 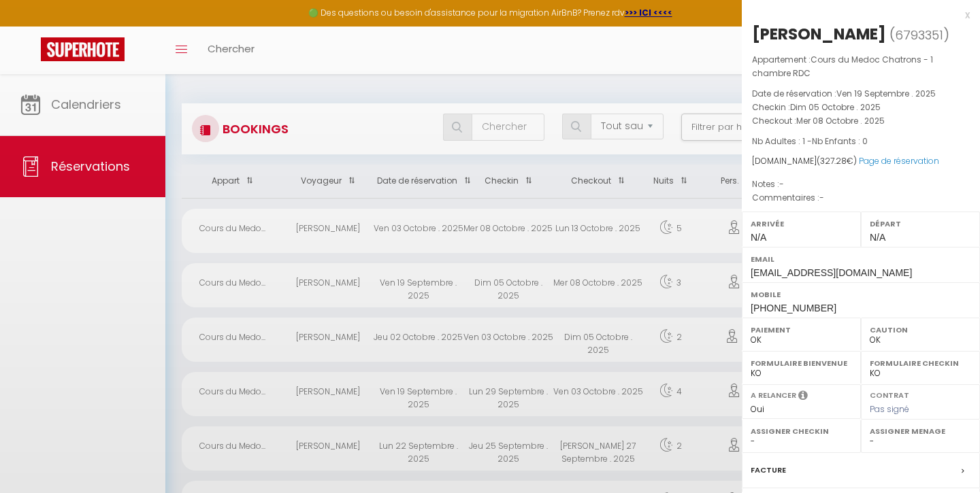 I want to click on label: Formulaire Bienvenue, so click(x=802, y=364).